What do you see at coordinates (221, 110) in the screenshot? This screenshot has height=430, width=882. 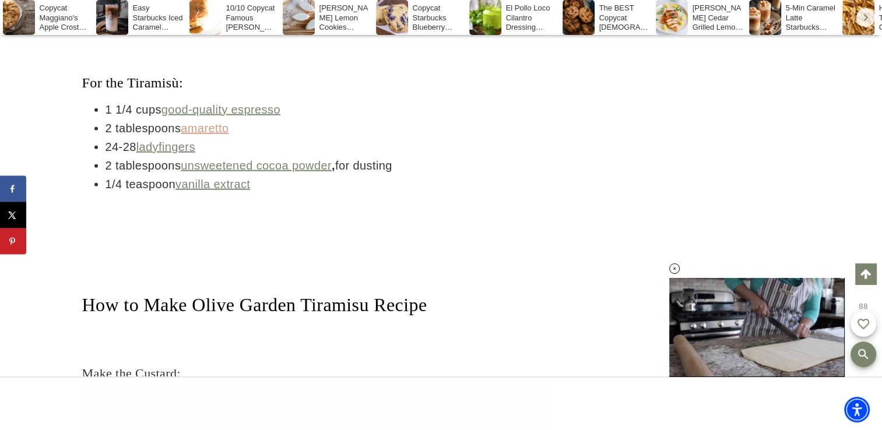 I see `a: good-quality espresso` at bounding box center [221, 110].